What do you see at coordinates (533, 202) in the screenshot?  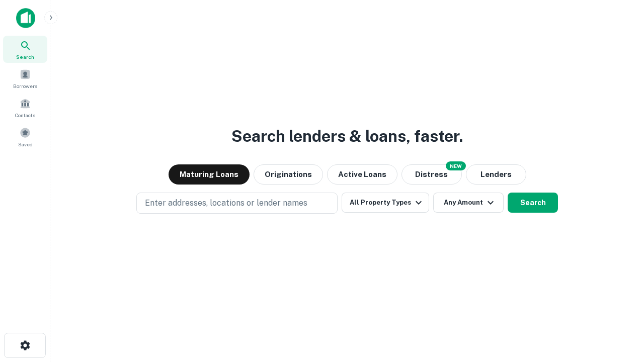 I see `button: Search` at bounding box center [533, 202].